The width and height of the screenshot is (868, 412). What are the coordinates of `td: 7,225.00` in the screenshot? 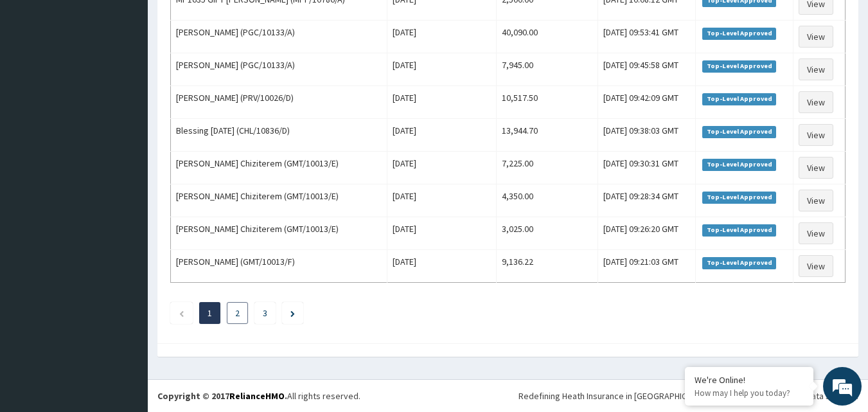 It's located at (548, 167).